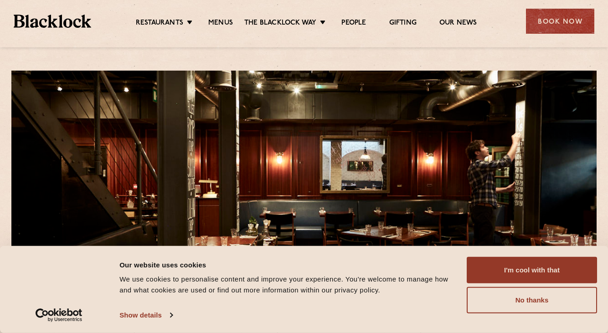 Image resolution: width=608 pixels, height=333 pixels. I want to click on a: Usercentrics Cookiebot - opens in a new window, so click(59, 315).